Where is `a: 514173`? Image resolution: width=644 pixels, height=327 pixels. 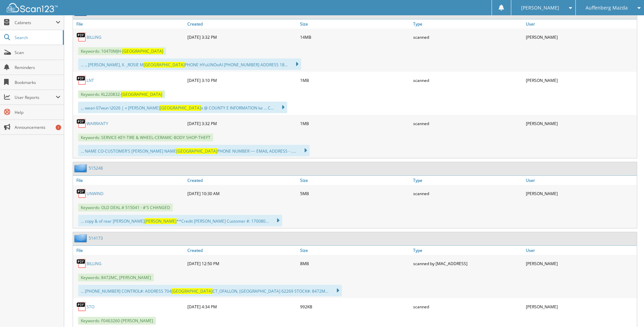
a: 514173 is located at coordinates (96, 238).